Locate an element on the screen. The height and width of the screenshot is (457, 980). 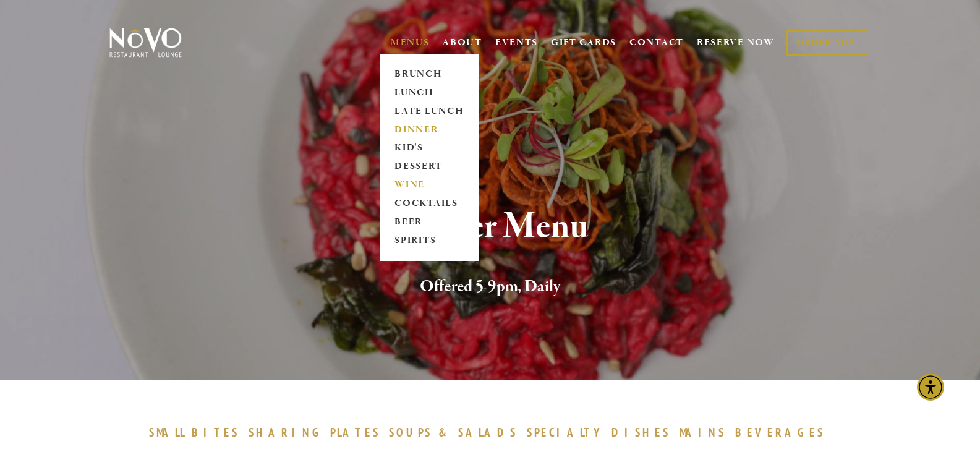
a: MAINS is located at coordinates (705, 432).